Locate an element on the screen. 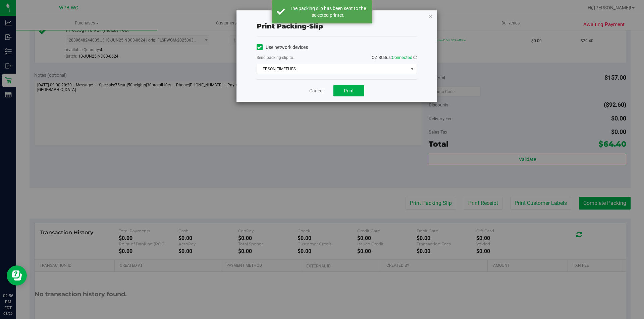 This screenshot has width=644, height=319. a: Cancel is located at coordinates (316, 91).